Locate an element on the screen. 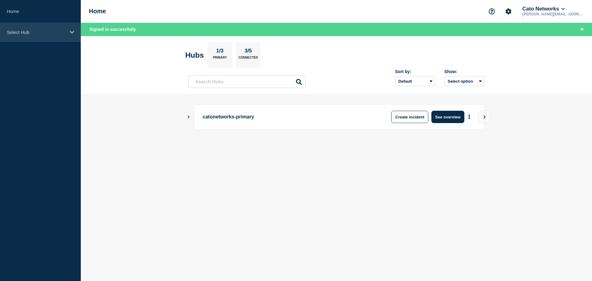  button: See overview is located at coordinates (447, 117).